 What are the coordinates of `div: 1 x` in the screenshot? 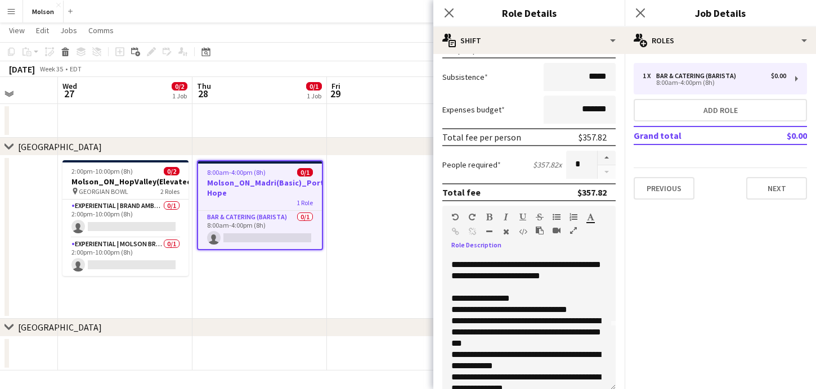 It's located at (649, 76).